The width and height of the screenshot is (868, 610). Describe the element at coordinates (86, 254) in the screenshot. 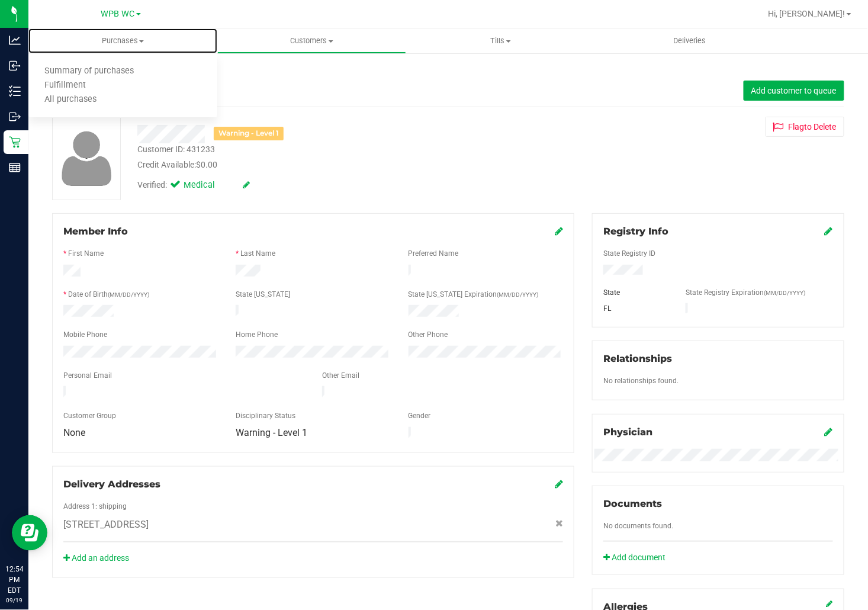

I see `label: First Name` at that location.